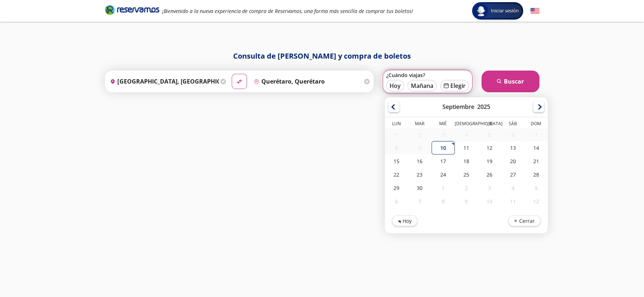 The height and width of the screenshot is (297, 644). I want to click on div: 04-Oct-25, so click(513, 188).